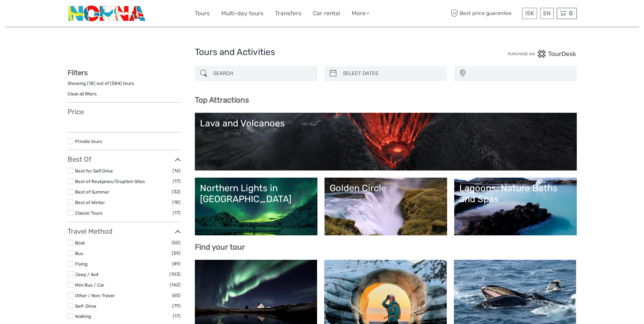 The height and width of the screenshot is (324, 644). What do you see at coordinates (547, 13) in the screenshot?
I see `div: EN` at bounding box center [547, 13].